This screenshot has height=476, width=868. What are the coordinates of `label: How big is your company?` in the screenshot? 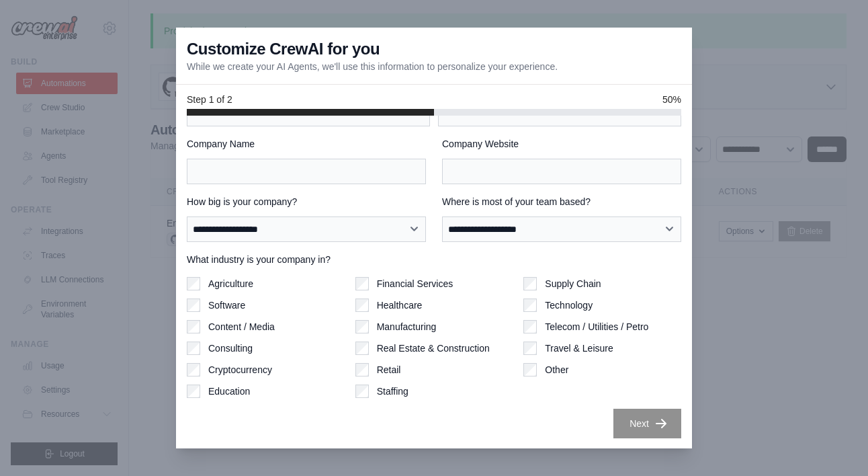 It's located at (306, 202).